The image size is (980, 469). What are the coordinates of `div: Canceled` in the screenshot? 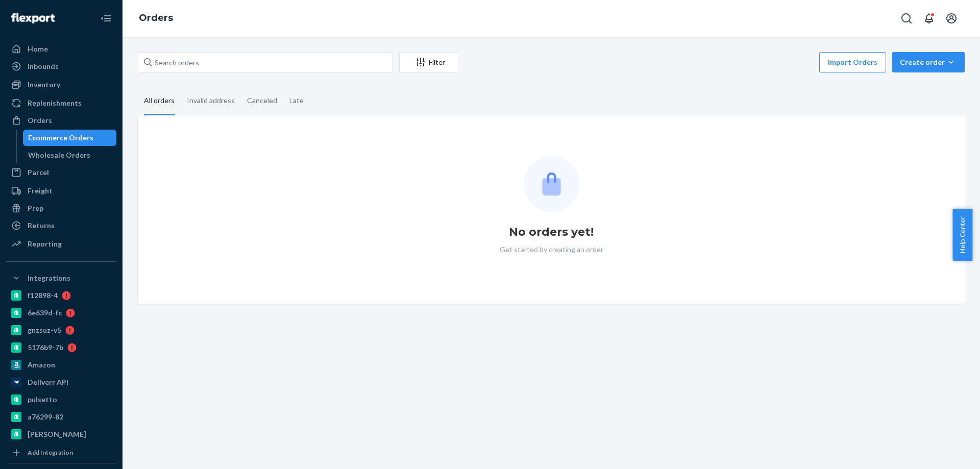 It's located at (262, 100).